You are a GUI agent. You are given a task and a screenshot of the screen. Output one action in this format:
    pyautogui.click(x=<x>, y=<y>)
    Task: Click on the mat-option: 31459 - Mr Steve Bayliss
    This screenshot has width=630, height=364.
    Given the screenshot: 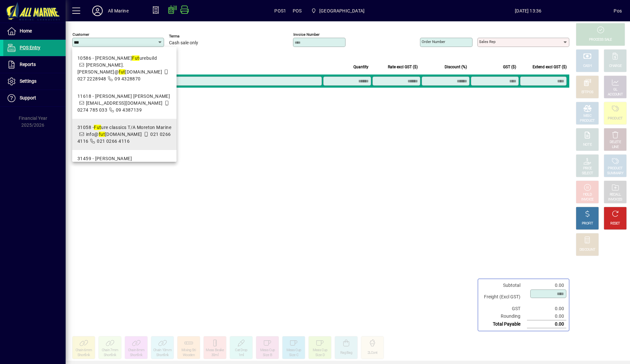 What is the action you would take?
    pyautogui.click(x=124, y=165)
    